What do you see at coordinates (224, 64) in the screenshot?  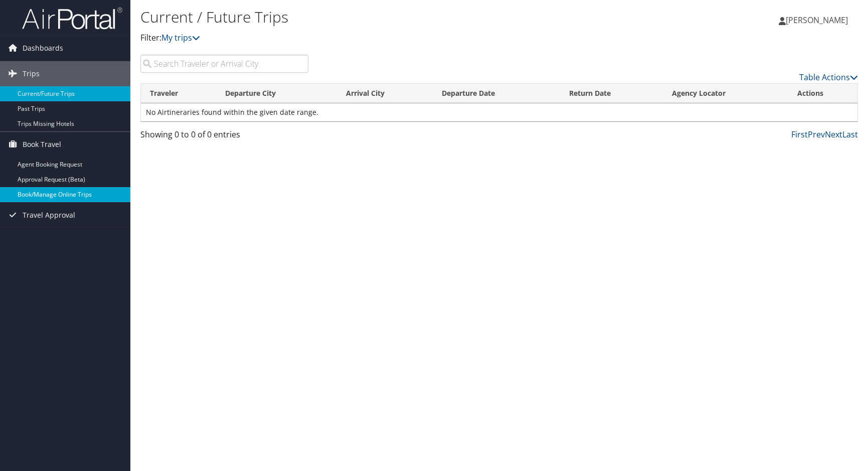 I see `input: Search Traveler or Arrival City` at bounding box center [224, 64].